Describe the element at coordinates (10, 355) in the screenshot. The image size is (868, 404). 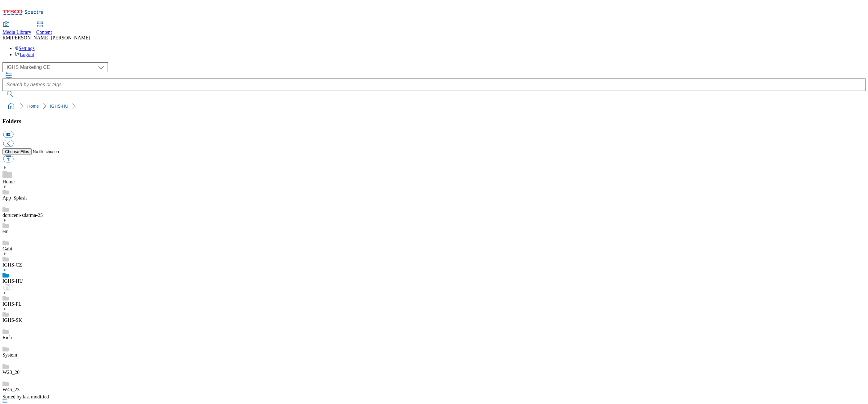
I see `a: System` at that location.